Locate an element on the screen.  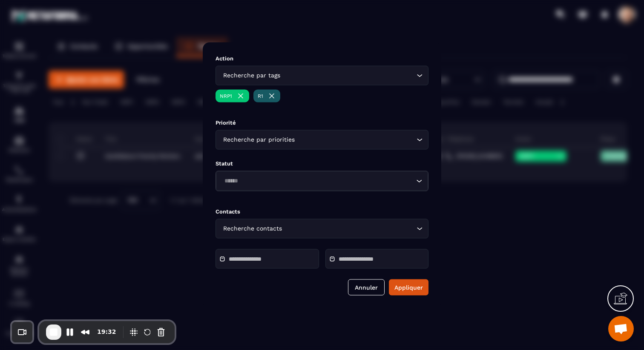
p: Contacts is located at coordinates (322, 211).